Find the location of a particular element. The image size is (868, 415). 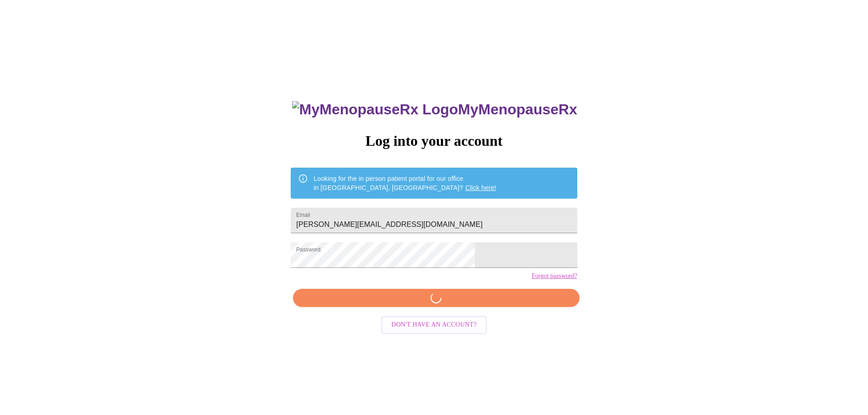

a: Click here! is located at coordinates (481, 188).